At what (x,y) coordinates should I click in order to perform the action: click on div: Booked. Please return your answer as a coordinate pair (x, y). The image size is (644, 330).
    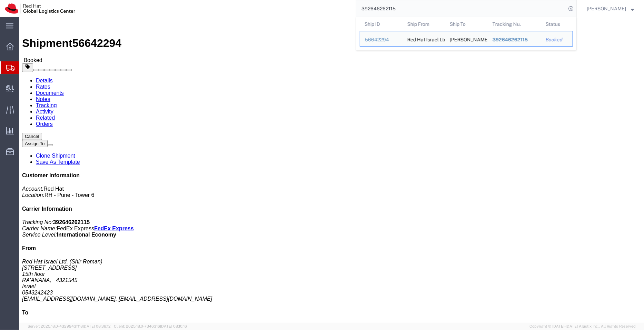
    Looking at the image, I should click on (557, 40).